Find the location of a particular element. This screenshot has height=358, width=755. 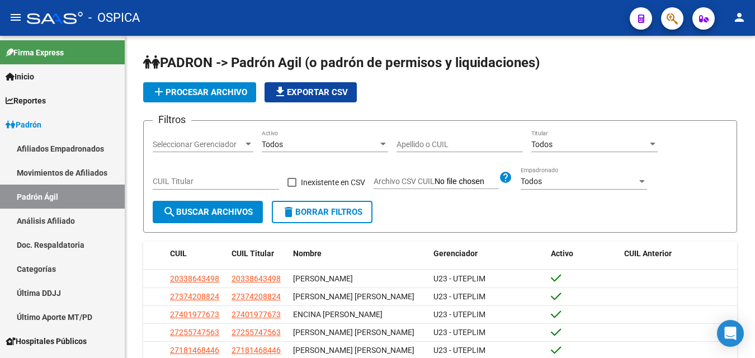

mat-icon: add is located at coordinates (159, 92).